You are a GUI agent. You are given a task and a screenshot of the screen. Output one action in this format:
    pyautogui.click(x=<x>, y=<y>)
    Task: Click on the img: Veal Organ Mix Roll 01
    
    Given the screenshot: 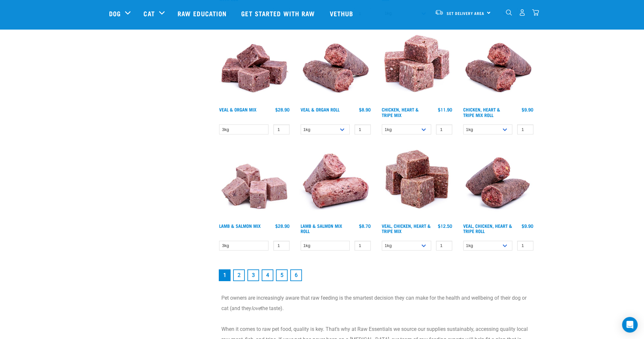 What is the action you would take?
    pyautogui.click(x=336, y=67)
    